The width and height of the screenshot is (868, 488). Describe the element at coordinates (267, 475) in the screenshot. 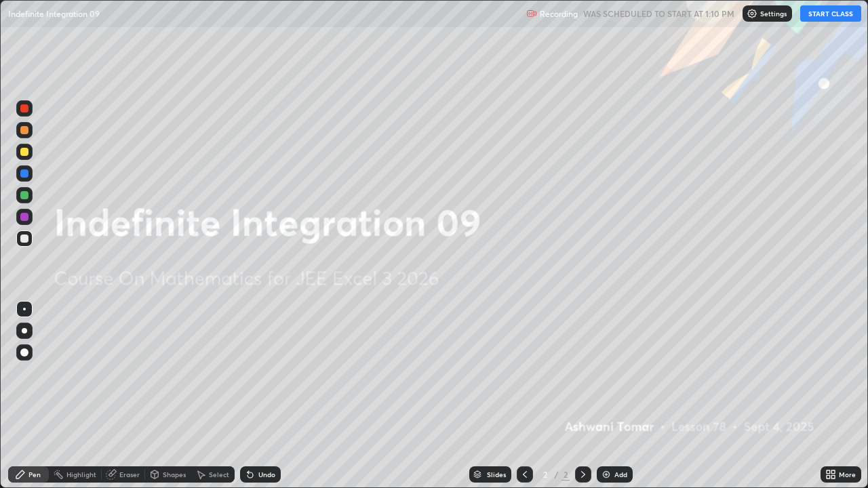

I see `div: Undo` at that location.